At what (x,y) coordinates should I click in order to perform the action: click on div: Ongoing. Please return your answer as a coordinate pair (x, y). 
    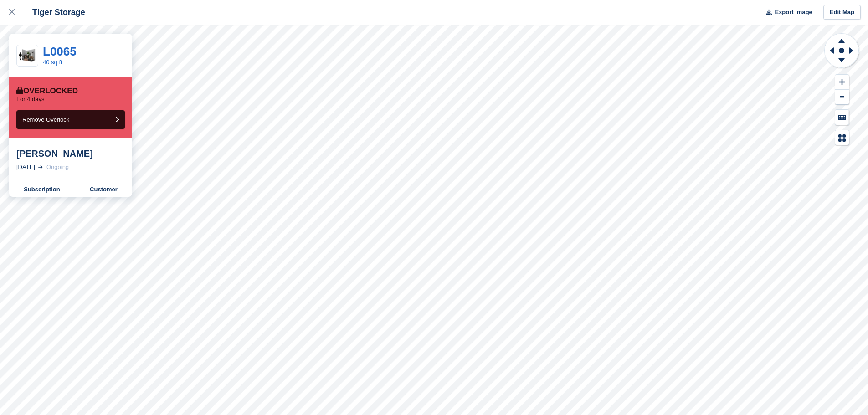
    Looking at the image, I should click on (57, 167).